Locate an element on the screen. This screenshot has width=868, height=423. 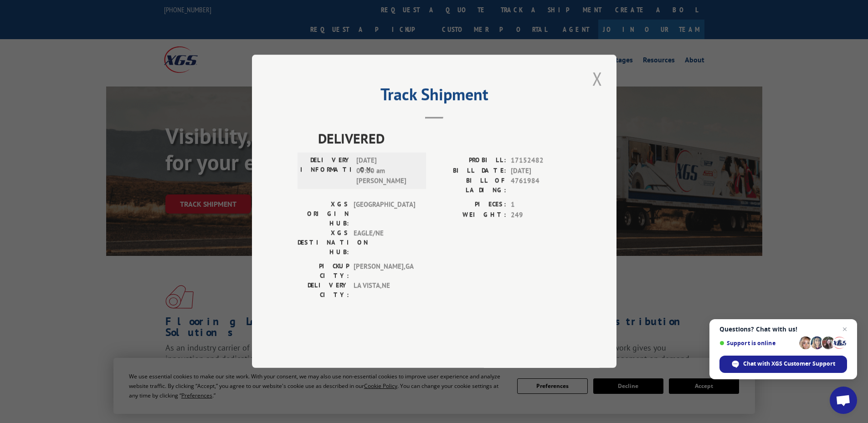
span: 249 is located at coordinates (541, 215).